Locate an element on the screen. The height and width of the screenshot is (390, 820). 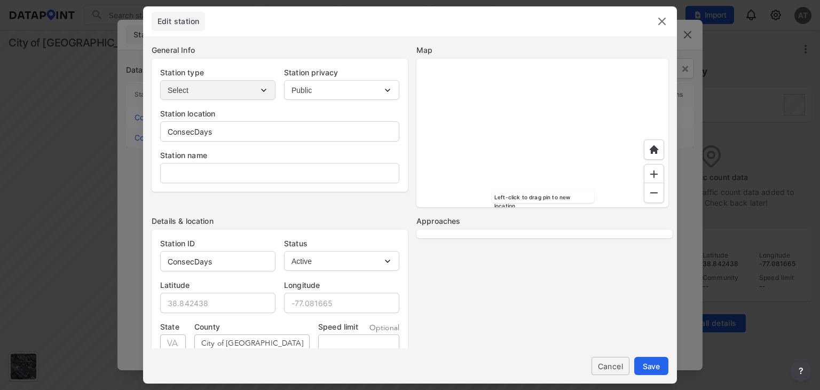
label: Status is located at coordinates (342, 243).